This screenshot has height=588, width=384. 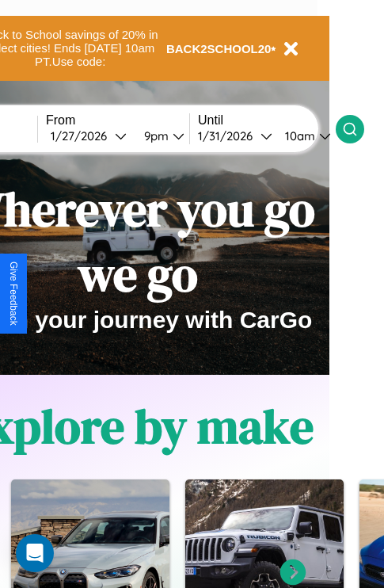 I want to click on button: 10am, so click(x=304, y=135).